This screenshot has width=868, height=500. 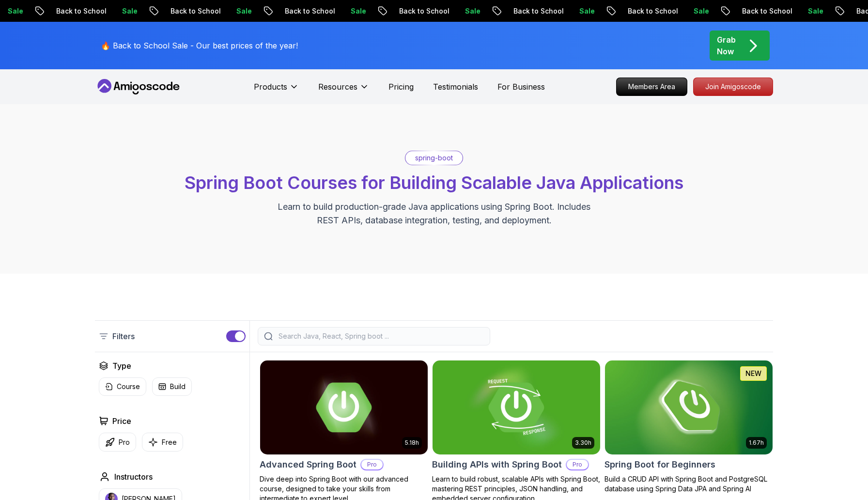 What do you see at coordinates (652, 87) in the screenshot?
I see `p: Members Area` at bounding box center [652, 87].